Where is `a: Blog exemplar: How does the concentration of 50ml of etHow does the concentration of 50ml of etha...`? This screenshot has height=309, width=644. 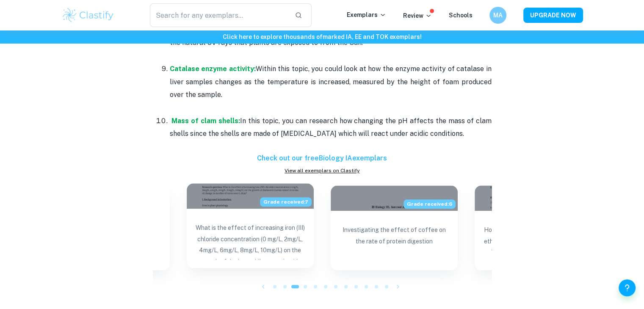 a: Blog exemplar: How does the concentration of 50ml of etHow does the concentration of 50ml of etha... is located at coordinates (538, 228).